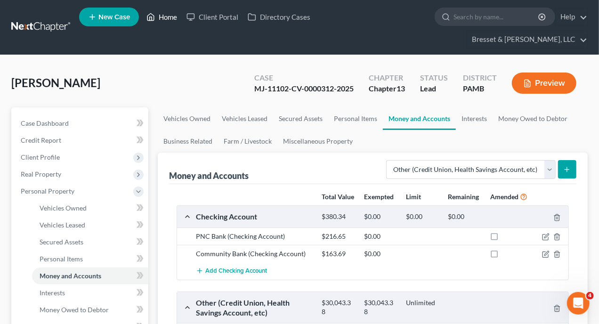 Image resolution: width=599 pixels, height=324 pixels. Describe the element at coordinates (434, 78) in the screenshot. I see `div: Status` at that location.